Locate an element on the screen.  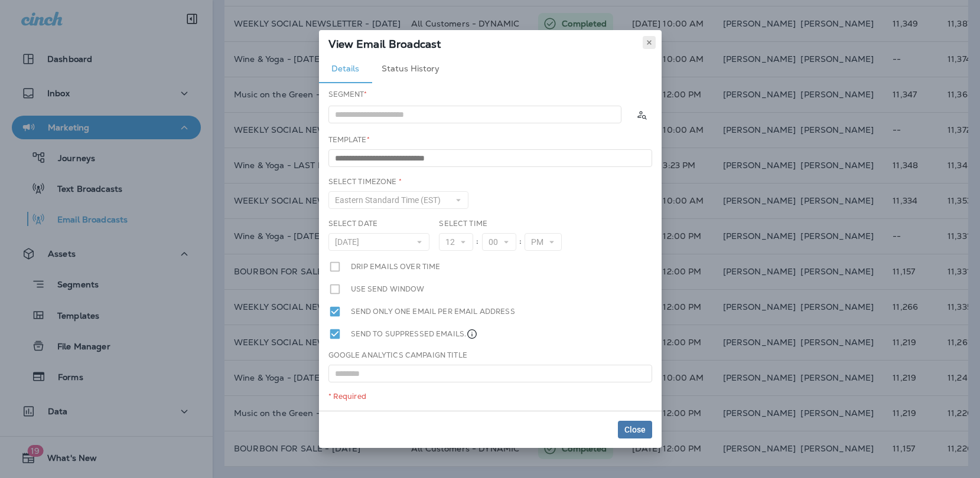
button: Details is located at coordinates (346, 69).